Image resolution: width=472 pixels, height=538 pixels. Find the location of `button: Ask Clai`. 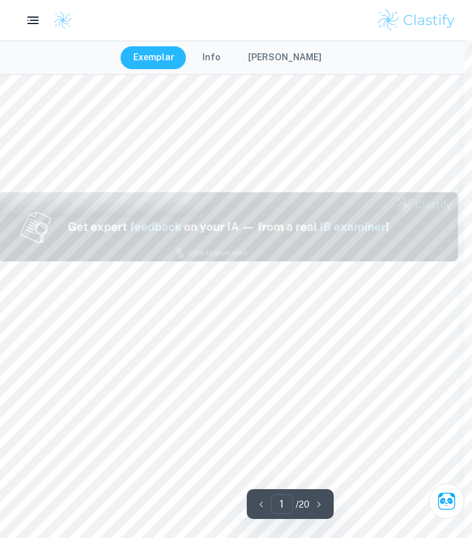

button: Ask Clai is located at coordinates (447, 502).